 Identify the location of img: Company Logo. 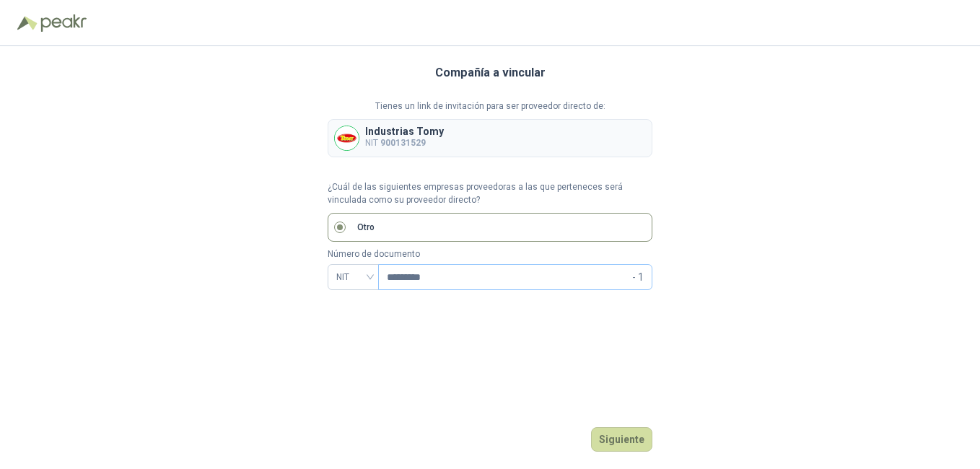
(347, 138).